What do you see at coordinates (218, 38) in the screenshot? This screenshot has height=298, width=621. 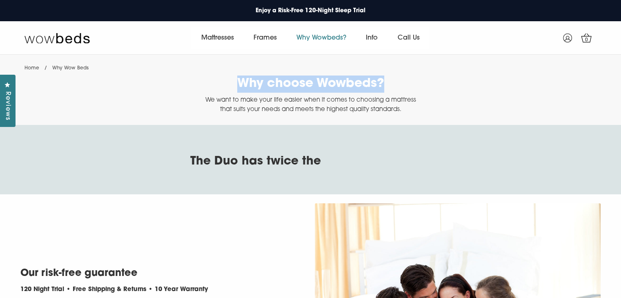 I see `a: Mattresses` at bounding box center [218, 38].